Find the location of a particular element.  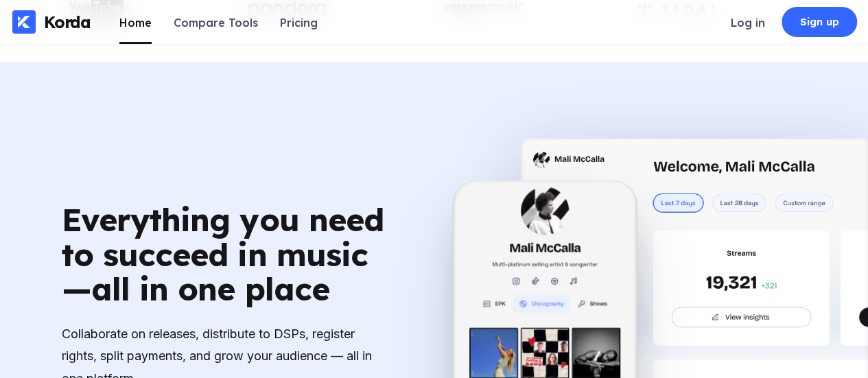

div: Log in is located at coordinates (749, 22).